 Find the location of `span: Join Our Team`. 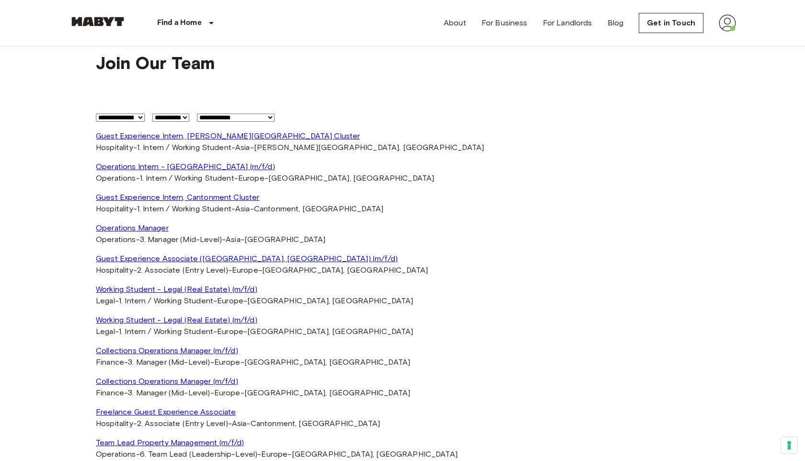

span: Join Our Team is located at coordinates (155, 63).